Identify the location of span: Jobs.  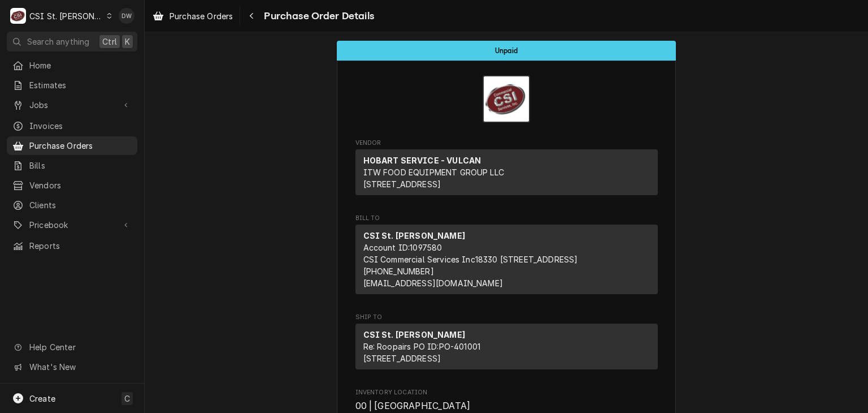
(72, 104).